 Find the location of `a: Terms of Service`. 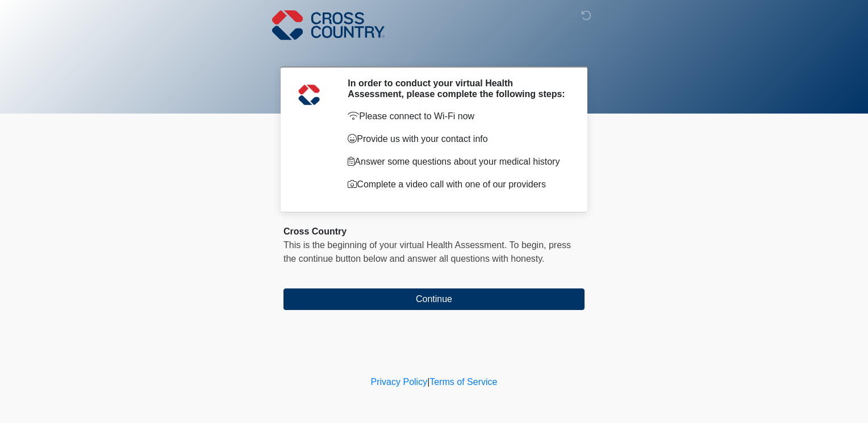

a: Terms of Service is located at coordinates (463, 382).